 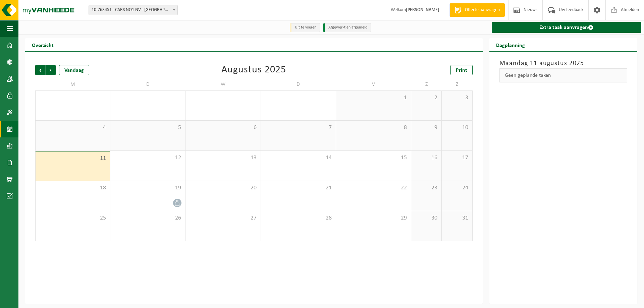 What do you see at coordinates (40, 70) in the screenshot?
I see `span: Vorige` at bounding box center [40, 70].